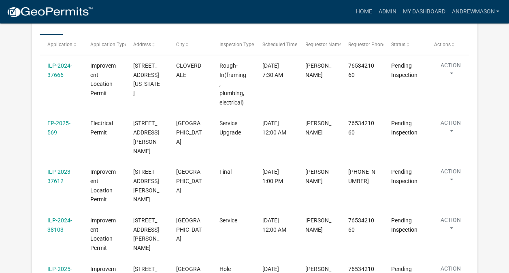  What do you see at coordinates (233, 84) in the screenshot?
I see `span: Rough-In(framing, plumbing,electrical)` at bounding box center [233, 84].